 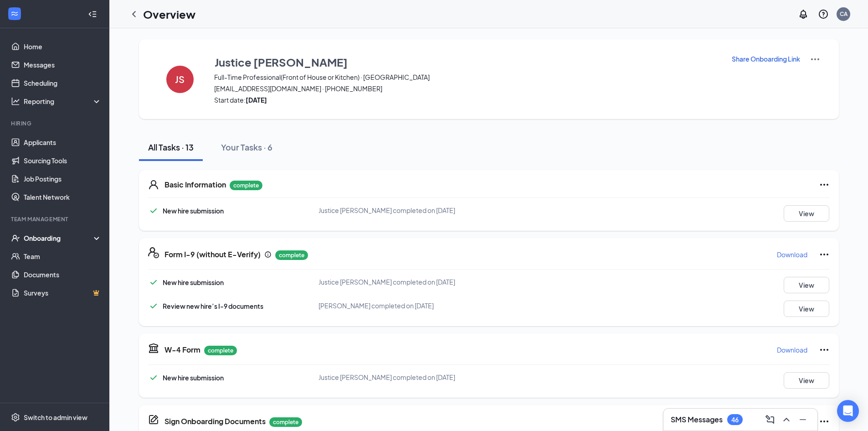 I want to click on h5: Sign Onboarding Documents, so click(x=215, y=421).